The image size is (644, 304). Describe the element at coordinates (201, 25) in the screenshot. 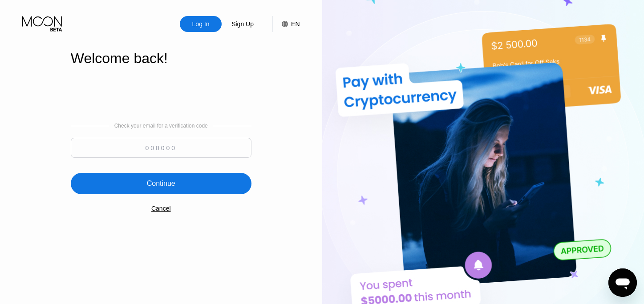

I see `div: Log In` at that location.